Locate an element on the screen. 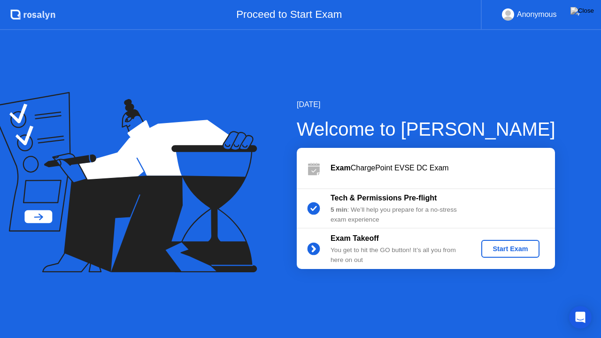  div: : We’ll help you prepare for a no-stress exam experience is located at coordinates (398, 215).